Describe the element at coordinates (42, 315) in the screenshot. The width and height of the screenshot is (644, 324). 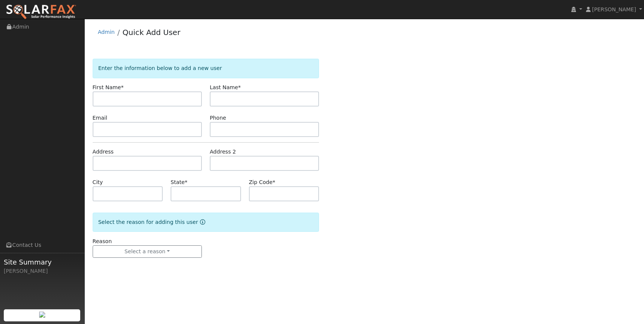
I see `img: retrieve` at that location.